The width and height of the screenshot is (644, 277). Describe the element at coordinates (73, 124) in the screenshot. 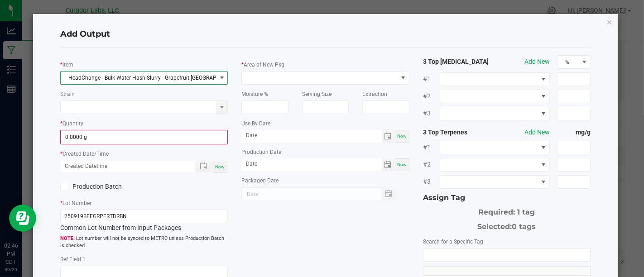

I see `label: Quantity` at that location.